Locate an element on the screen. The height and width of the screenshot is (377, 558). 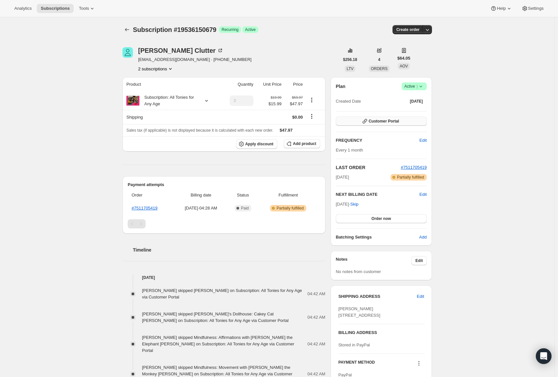
button: Analytics is located at coordinates (23, 8).